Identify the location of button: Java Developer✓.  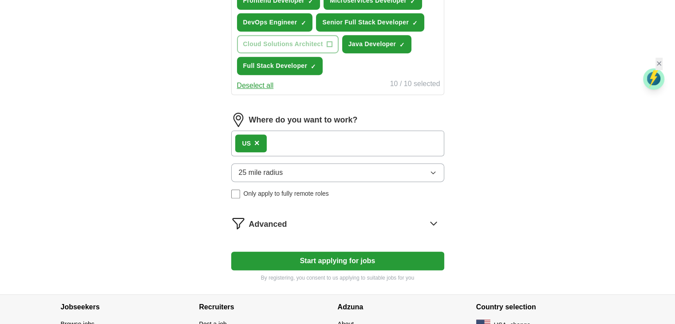
(377, 44).